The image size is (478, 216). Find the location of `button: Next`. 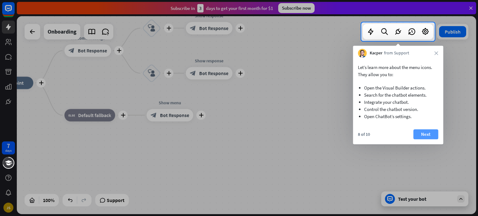

button: Next is located at coordinates (426, 134).